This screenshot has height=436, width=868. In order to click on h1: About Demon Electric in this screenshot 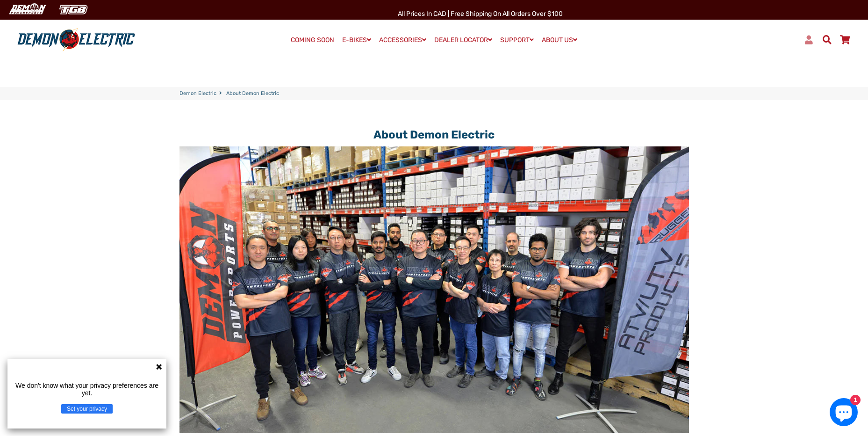, I will do `click(434, 134)`.